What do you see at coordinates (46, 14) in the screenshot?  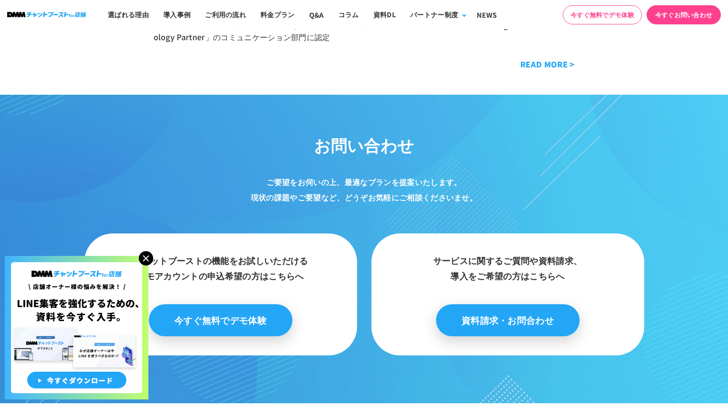 I see `img: ロゴ` at bounding box center [46, 14].